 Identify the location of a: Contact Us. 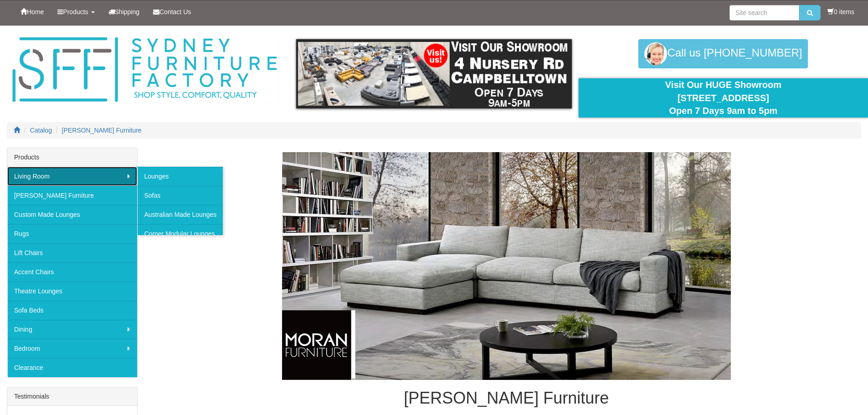
(172, 12).